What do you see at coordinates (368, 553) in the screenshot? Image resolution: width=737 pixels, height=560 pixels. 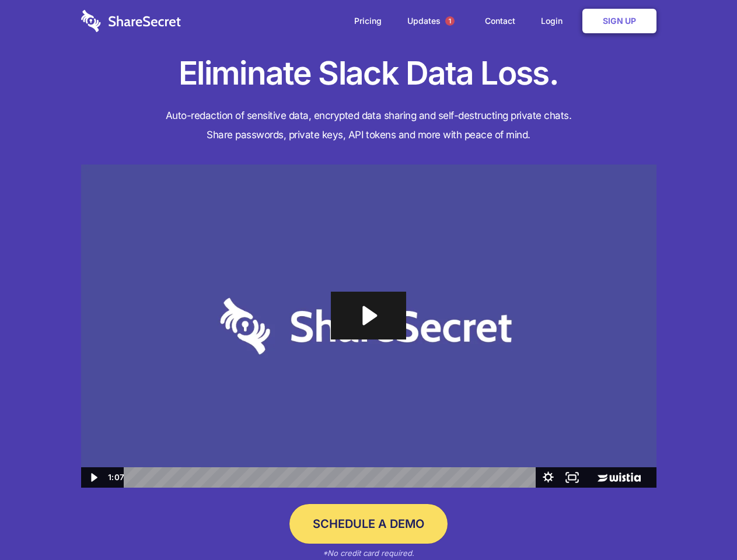 I see `em: *No credit card required.` at bounding box center [368, 553].